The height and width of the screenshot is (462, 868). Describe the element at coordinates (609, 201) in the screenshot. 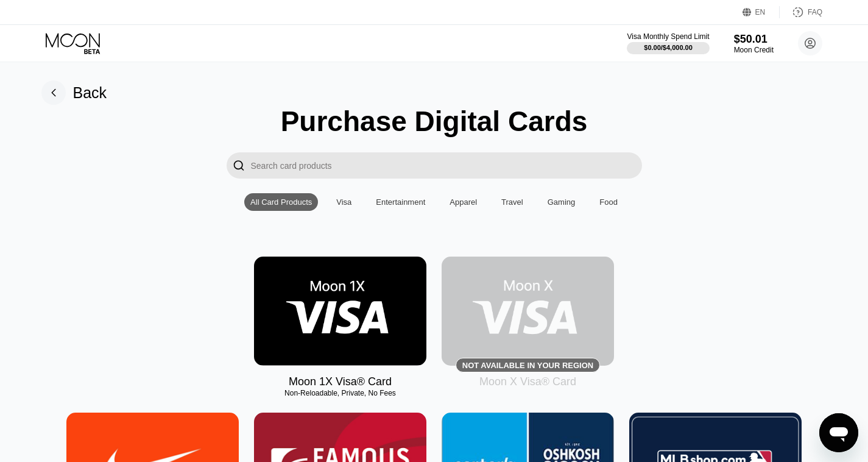

I see `div: Food` at that location.